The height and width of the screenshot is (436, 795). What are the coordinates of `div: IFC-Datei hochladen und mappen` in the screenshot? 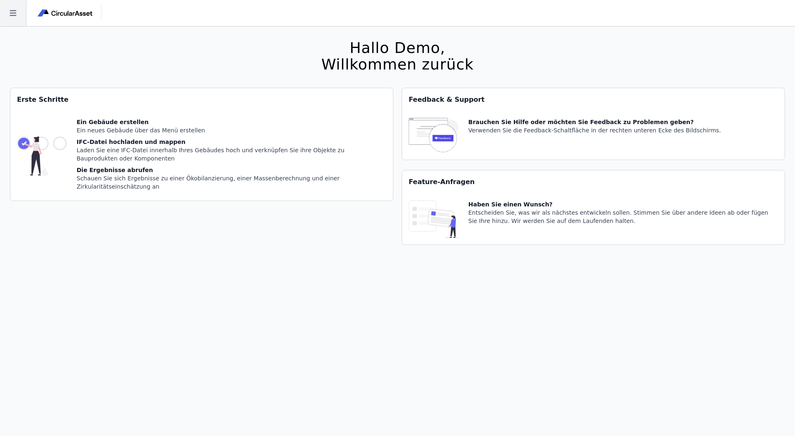 It's located at (231, 142).